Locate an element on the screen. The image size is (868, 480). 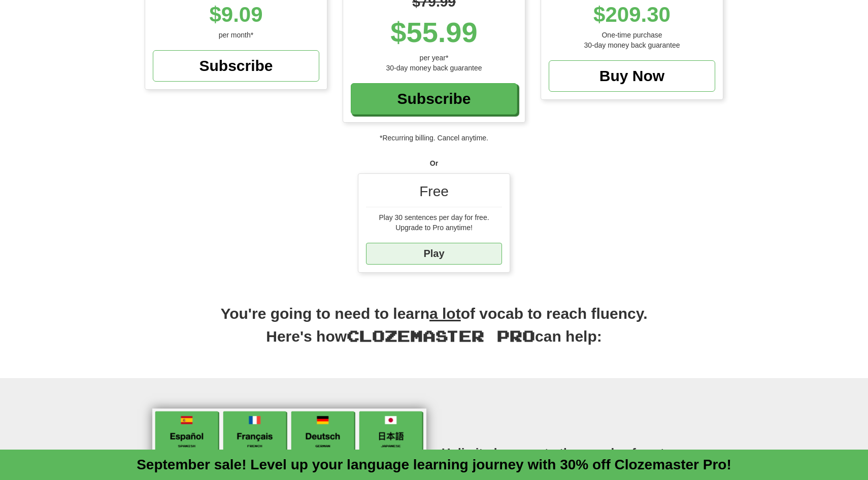
a: September sale! Level up your language learning journey with 30% off Clozemaster Pro! is located at coordinates (434, 464).